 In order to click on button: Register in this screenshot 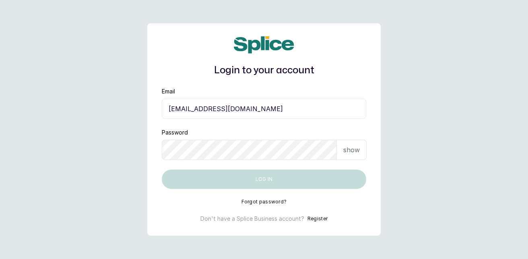, I will do `click(317, 218)`.